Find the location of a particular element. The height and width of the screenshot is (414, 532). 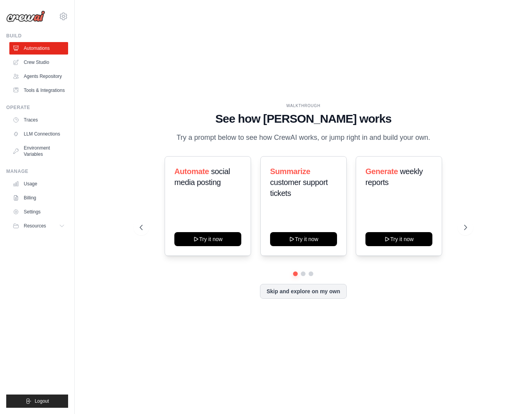

div: Manage is located at coordinates (37, 171).